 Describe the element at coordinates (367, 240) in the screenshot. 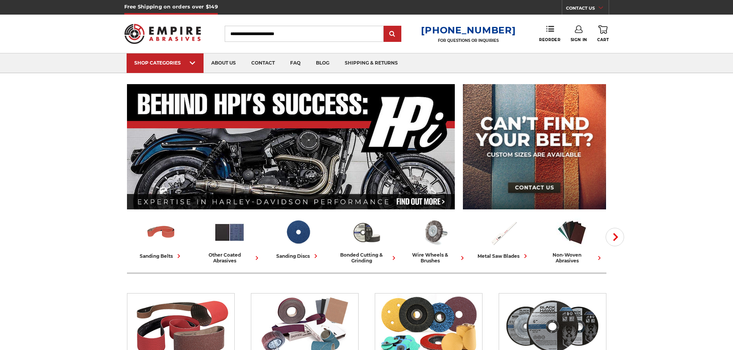

I see `a: bonded cutting & grinding` at that location.